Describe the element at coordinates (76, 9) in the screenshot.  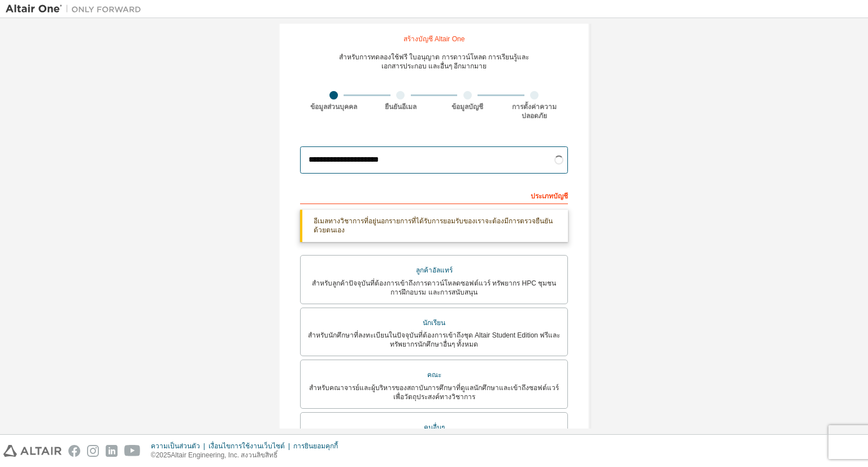
I see `img: อัลแตร์วัน` at that location.